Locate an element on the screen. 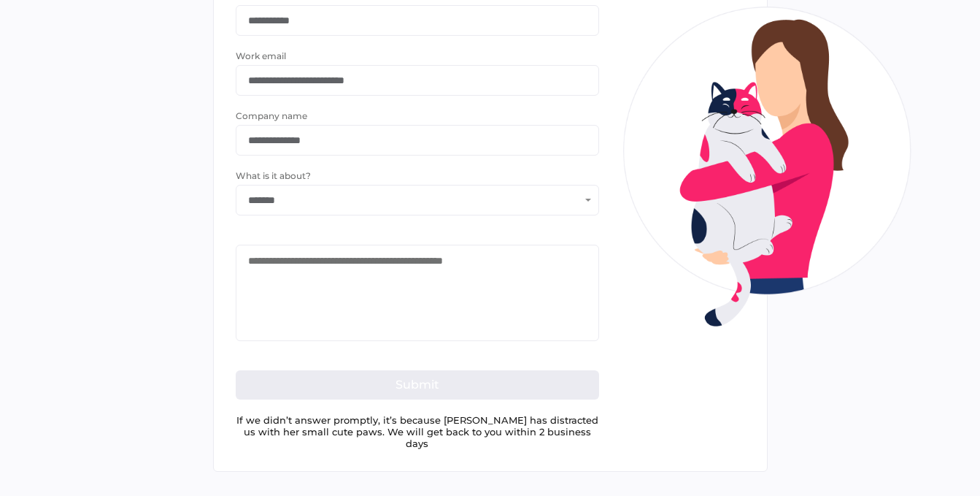  span: Company name is located at coordinates (271, 115).